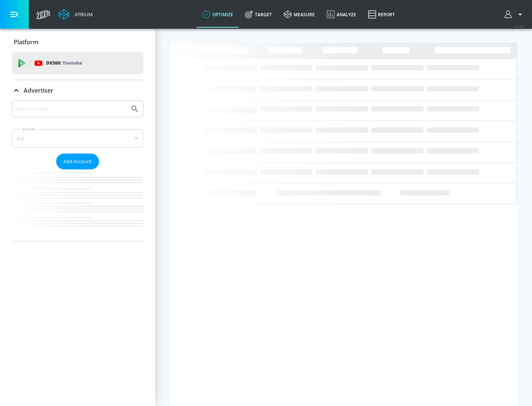 This screenshot has height=406, width=532. Describe the element at coordinates (28, 129) in the screenshot. I see `label: Sort By` at that location.